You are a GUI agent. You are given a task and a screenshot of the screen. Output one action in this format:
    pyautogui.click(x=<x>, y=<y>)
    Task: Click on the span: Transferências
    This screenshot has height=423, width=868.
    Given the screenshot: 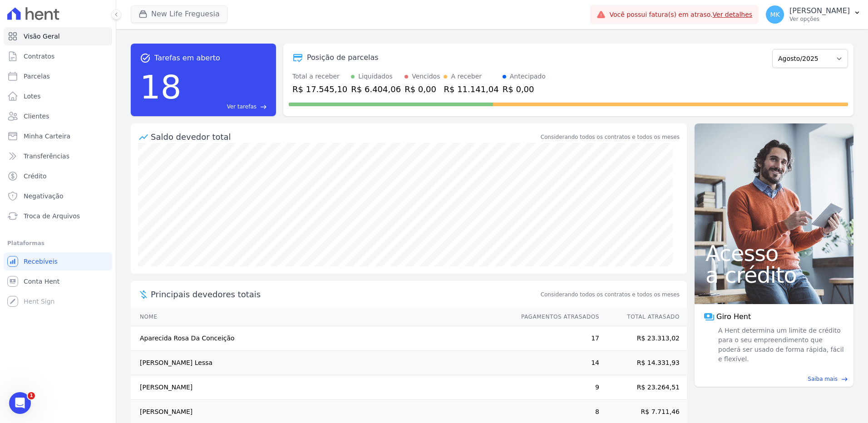 What is the action you would take?
    pyautogui.click(x=46, y=156)
    